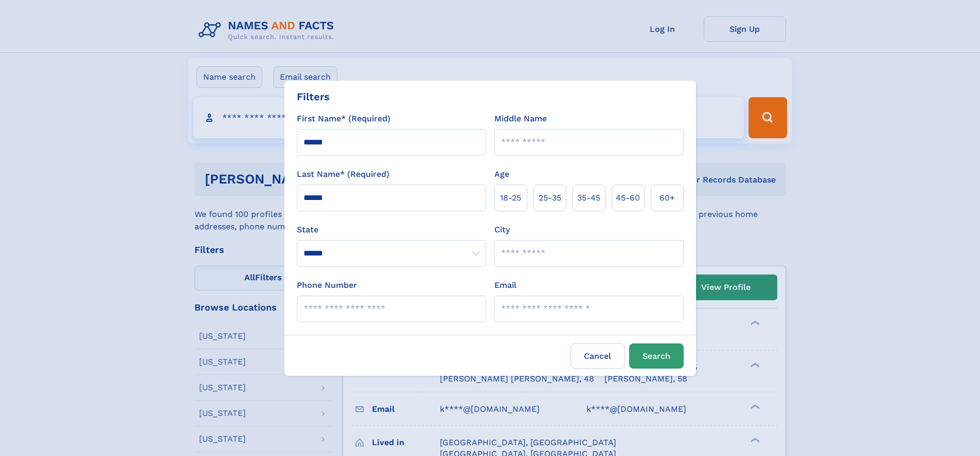 The height and width of the screenshot is (456, 980). I want to click on label: State, so click(391, 230).